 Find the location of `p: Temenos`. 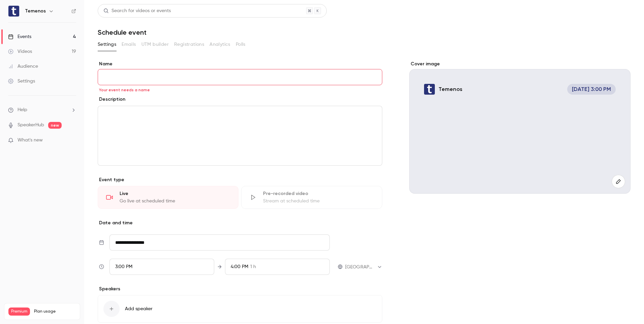

p: Temenos is located at coordinates (450, 89).